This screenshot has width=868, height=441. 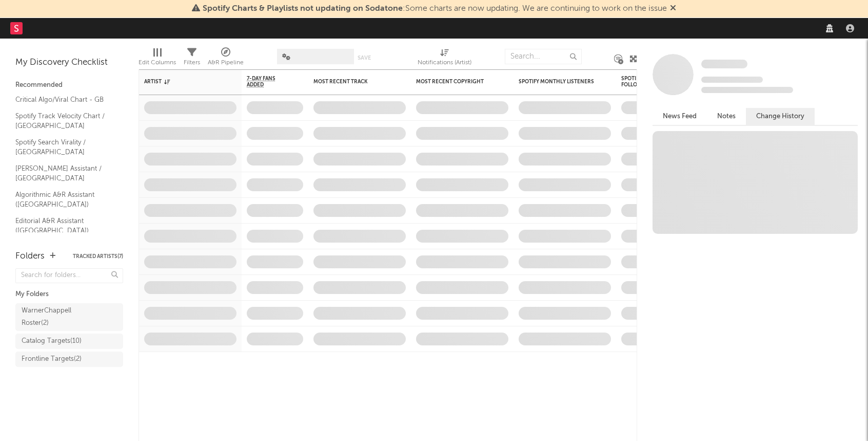 What do you see at coordinates (455, 82) in the screenshot?
I see `div: Most Recent Copyright` at bounding box center [455, 82].